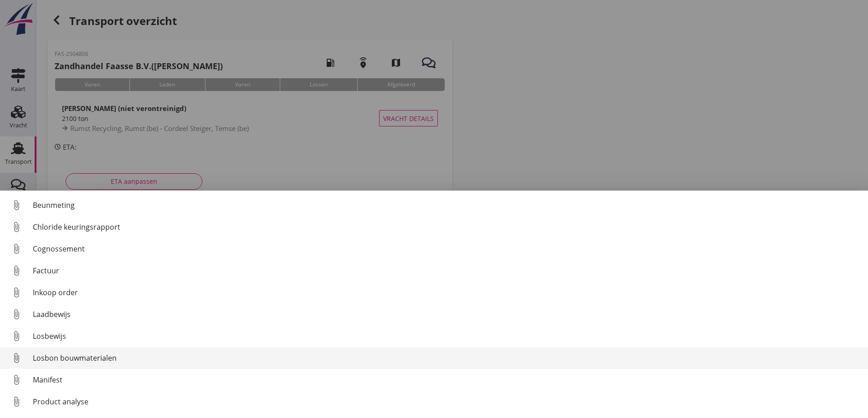 This screenshot has height=418, width=868. Describe the element at coordinates (446, 249) in the screenshot. I see `div: Cognossement` at that location.